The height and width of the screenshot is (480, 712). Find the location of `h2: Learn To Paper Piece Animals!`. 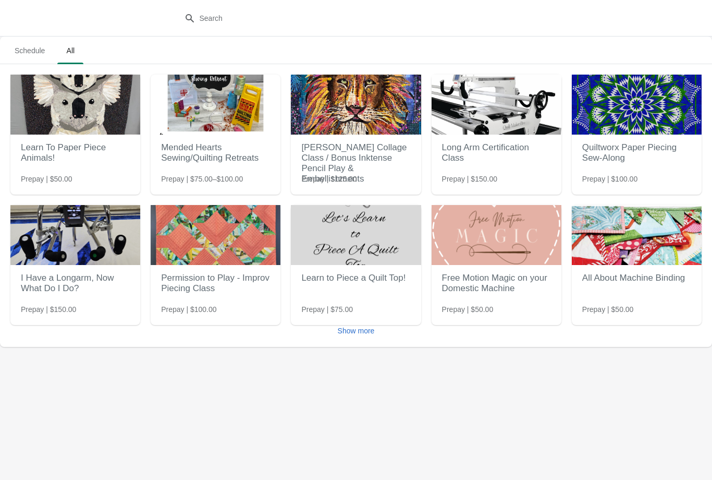

h2: Learn To Paper Piece Animals! is located at coordinates (75, 153).